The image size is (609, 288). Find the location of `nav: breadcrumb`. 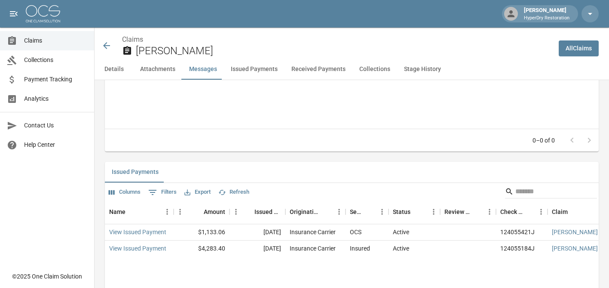

nav: breadcrumb is located at coordinates (337, 40).